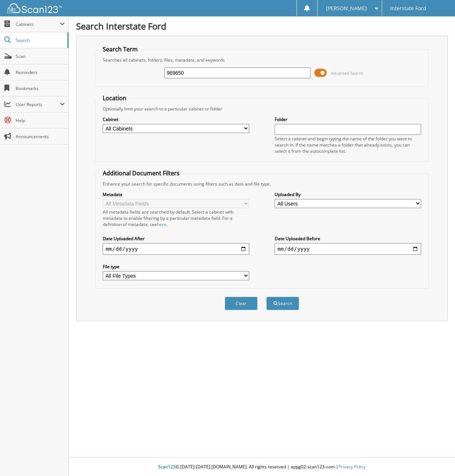 This screenshot has height=476, width=455. I want to click on div: Select a cabinet and begin typing the name of the folder you want to search in. If the name match..., so click(348, 145).